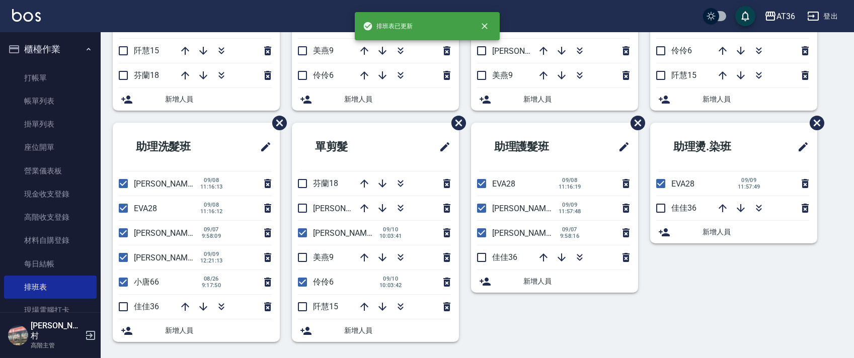 This screenshot has height=358, width=854. Describe the element at coordinates (56, 346) in the screenshot. I see `p: 高階主管` at that location.